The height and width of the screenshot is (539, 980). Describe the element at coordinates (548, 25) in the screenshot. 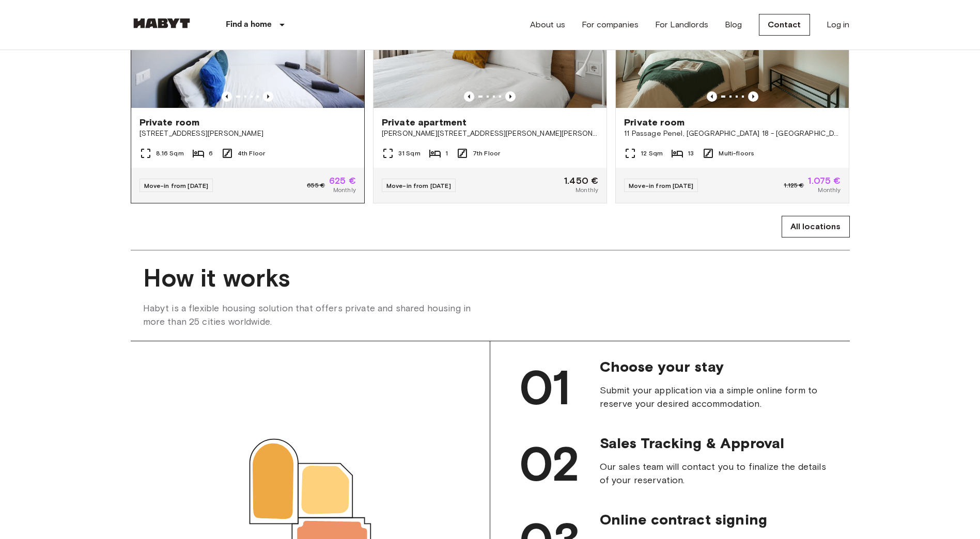

I see `a: About us` at that location.